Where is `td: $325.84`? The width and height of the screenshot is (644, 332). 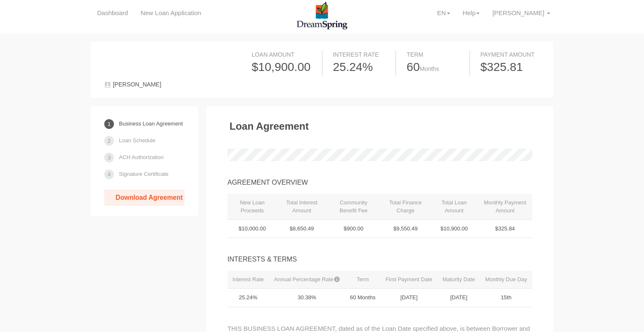
td: $325.84 is located at coordinates (505, 229).